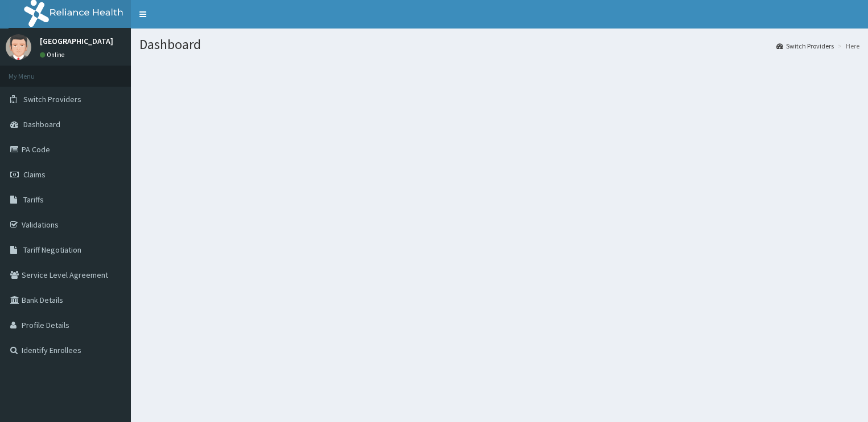 Image resolution: width=868 pixels, height=422 pixels. I want to click on img: User Image, so click(18, 47).